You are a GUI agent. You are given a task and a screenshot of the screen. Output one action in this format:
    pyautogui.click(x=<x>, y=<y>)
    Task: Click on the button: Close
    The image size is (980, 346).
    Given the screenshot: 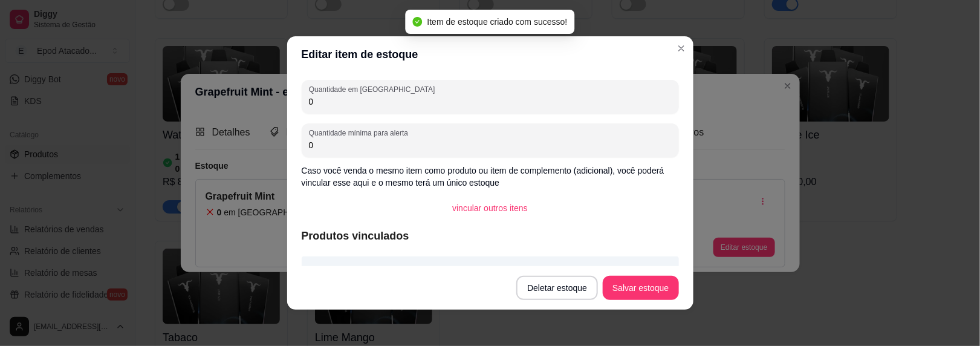 What is the action you would take?
    pyautogui.click(x=682, y=49)
    